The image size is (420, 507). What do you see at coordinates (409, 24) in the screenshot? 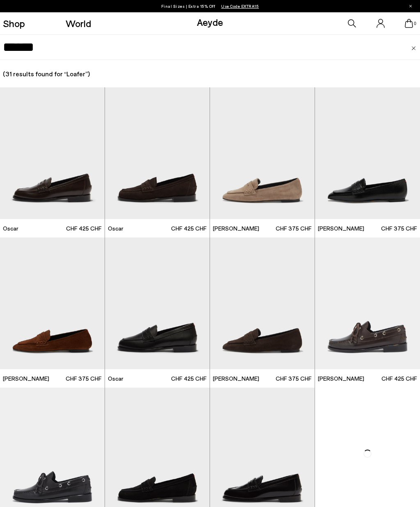
I see `a: 0` at bounding box center [409, 24].